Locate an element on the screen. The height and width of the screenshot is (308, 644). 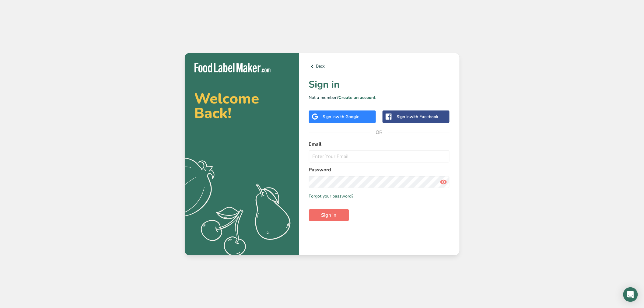
span: Sign in is located at coordinates (329, 215).